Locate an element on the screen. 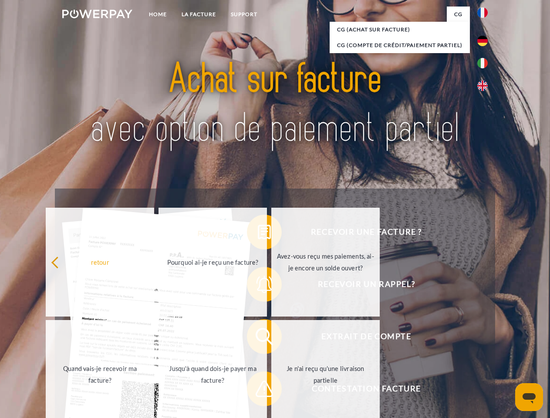  a: LA FACTURE is located at coordinates (199, 14).